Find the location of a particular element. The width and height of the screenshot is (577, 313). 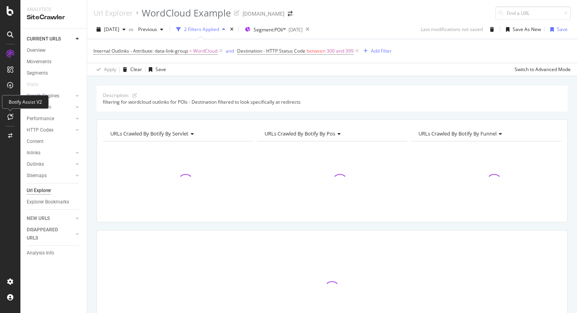

a: Sitemaps is located at coordinates (50, 176).